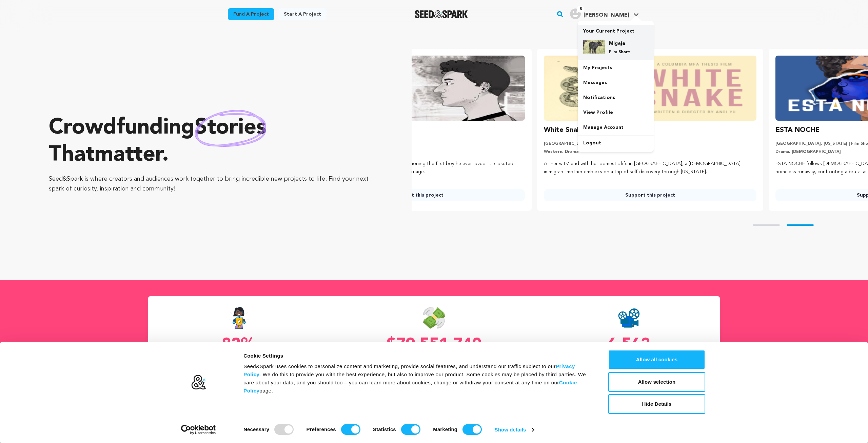 The width and height of the screenshot is (868, 443). What do you see at coordinates (616, 127) in the screenshot?
I see `a: Manage Account` at bounding box center [616, 127].